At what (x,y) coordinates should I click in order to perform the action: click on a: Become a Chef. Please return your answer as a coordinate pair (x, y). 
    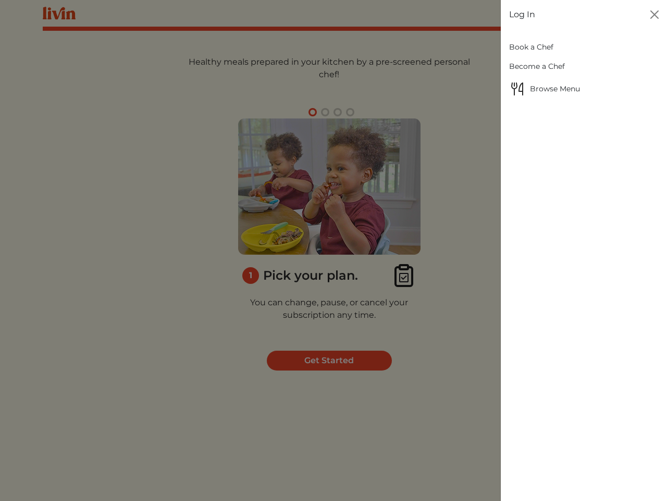
    Looking at the image, I should click on (584, 66).